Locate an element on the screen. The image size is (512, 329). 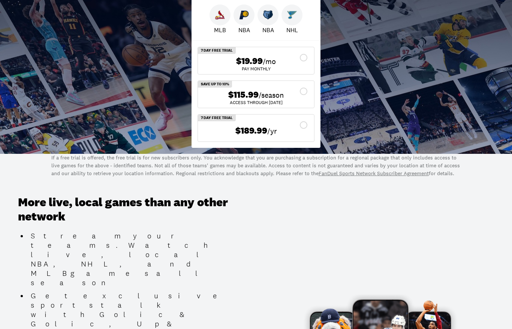
p: If a free trial is offered, the free trial is for new subscribers only. You acknowledge that you ... is located at coordinates (256, 166).